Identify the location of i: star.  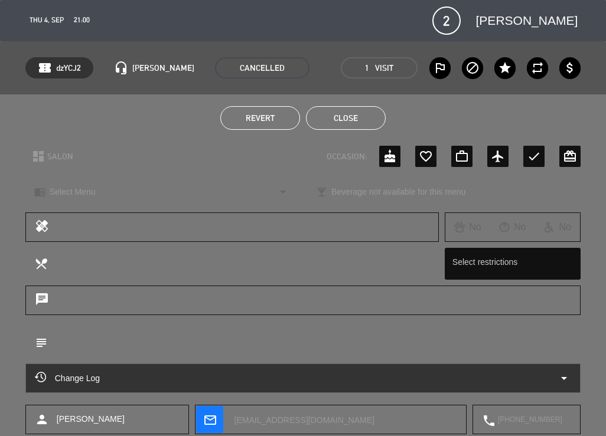
(505, 68).